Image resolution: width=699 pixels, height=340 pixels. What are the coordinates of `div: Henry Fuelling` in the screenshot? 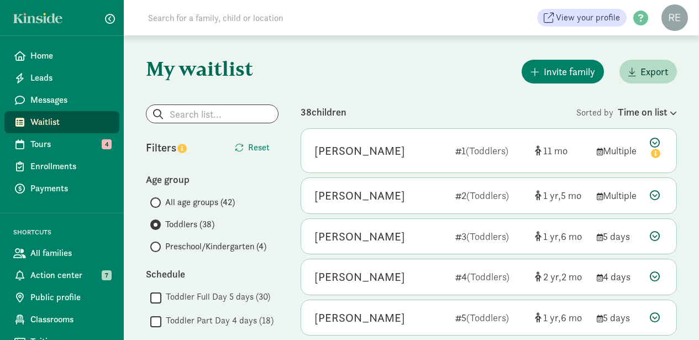 It's located at (360, 318).